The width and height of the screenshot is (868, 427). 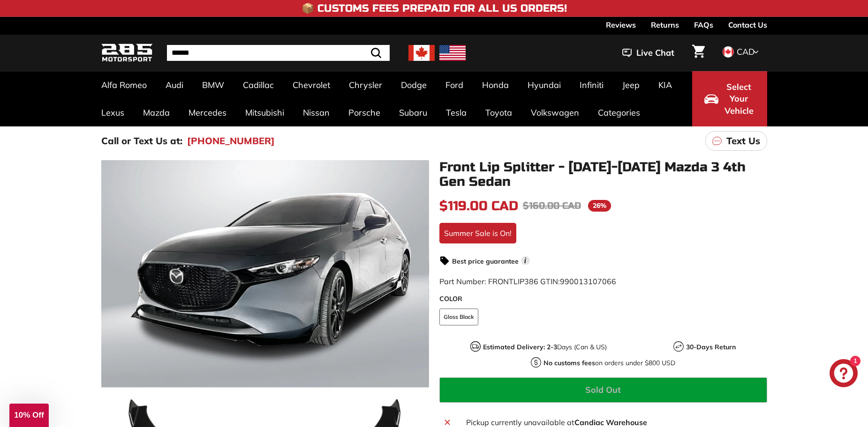 I want to click on a: Mercedes, so click(x=207, y=112).